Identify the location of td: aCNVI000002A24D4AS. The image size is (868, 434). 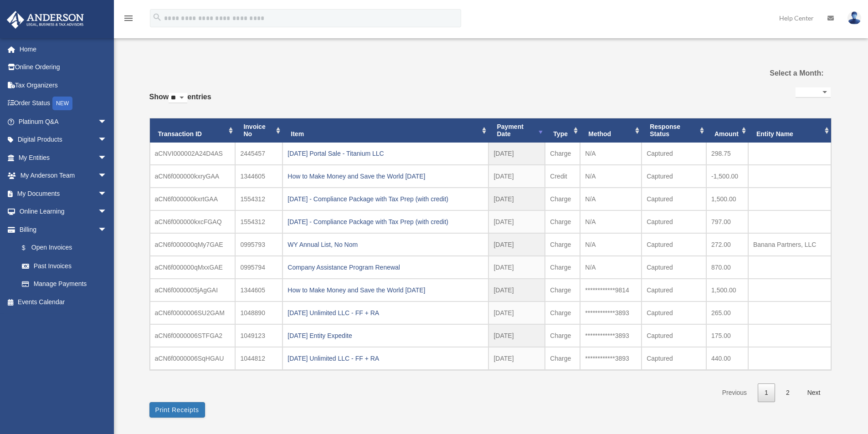
(193, 153).